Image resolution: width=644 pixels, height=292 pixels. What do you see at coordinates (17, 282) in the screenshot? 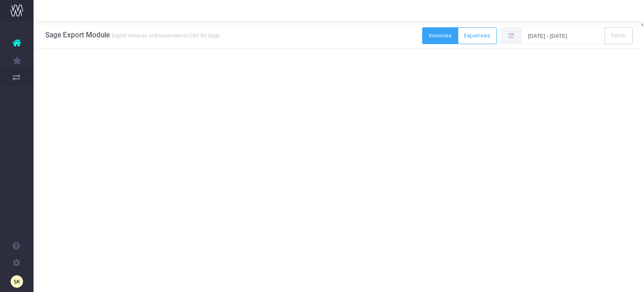
I see `img: images/default_profile_image.png` at bounding box center [17, 282].